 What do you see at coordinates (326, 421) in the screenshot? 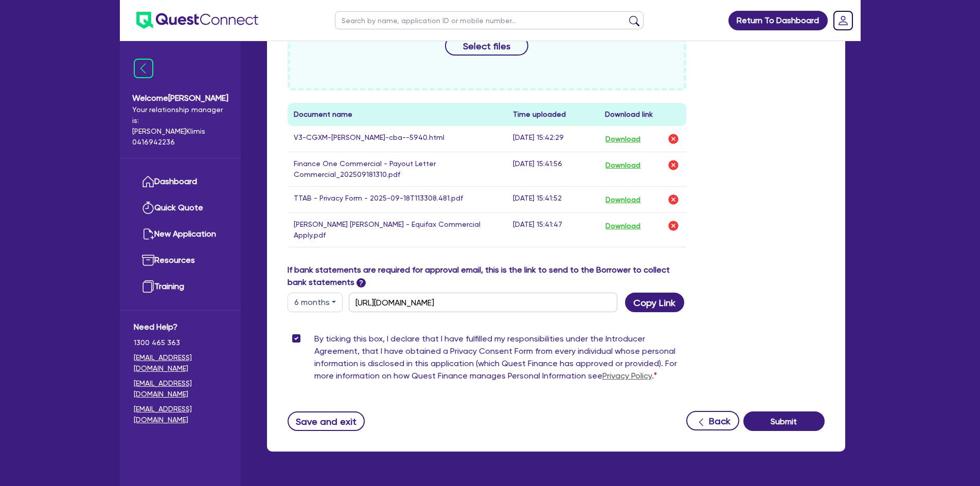
I see `button: Save and exit` at bounding box center [326, 421].